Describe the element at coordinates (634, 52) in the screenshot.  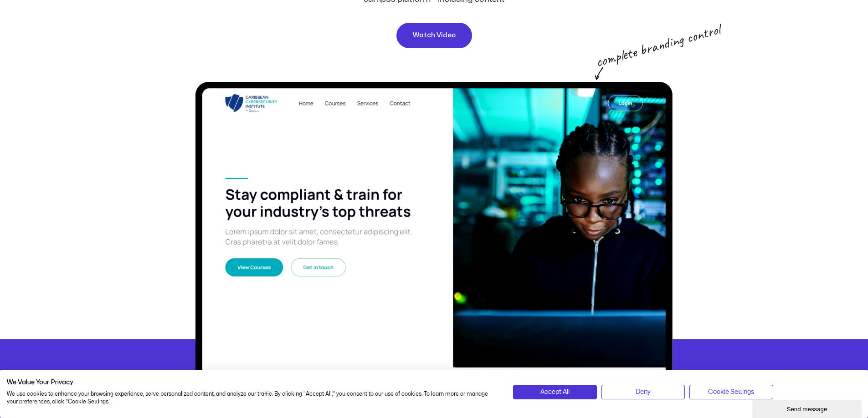
I see `p: complete branding control` at that location.